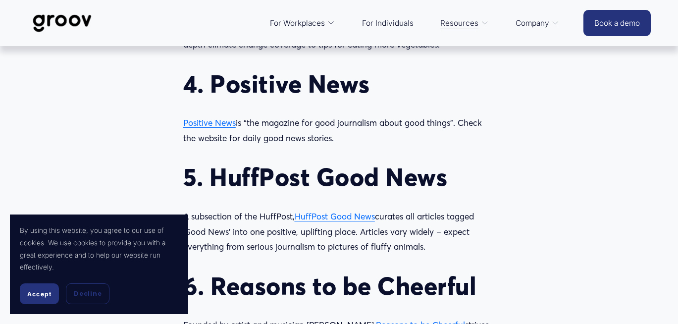 This screenshot has height=324, width=678. Describe the element at coordinates (88, 294) in the screenshot. I see `span: Decline` at that location.